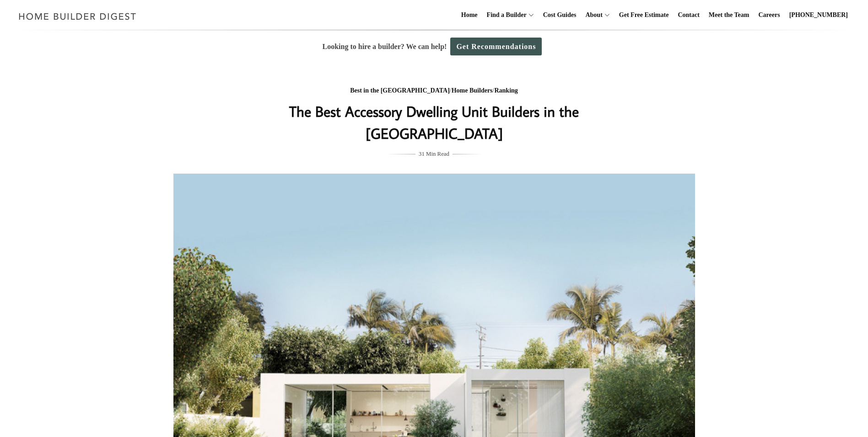 The width and height of the screenshot is (868, 437). I want to click on a: Home Builders, so click(473, 90).